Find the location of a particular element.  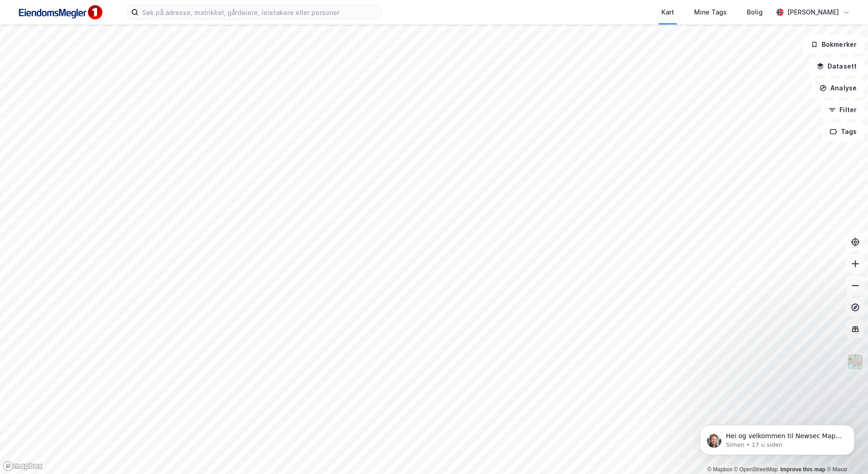

a: OpenStreetMap is located at coordinates (756, 469).